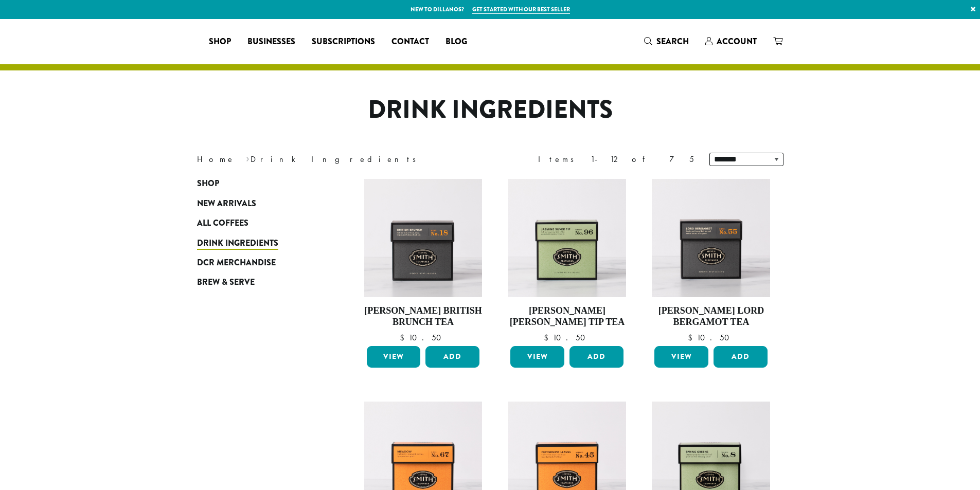  I want to click on span: Subscriptions, so click(343, 42).